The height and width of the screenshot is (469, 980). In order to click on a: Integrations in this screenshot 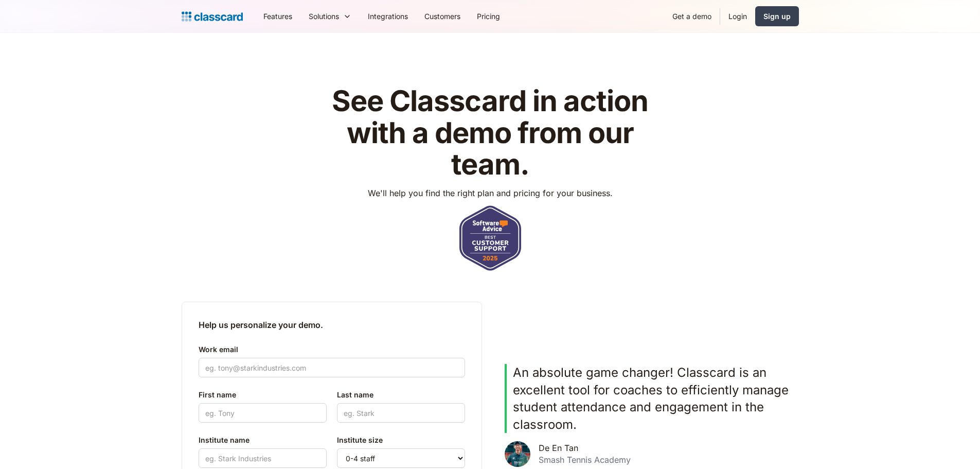, I will do `click(388, 16)`.